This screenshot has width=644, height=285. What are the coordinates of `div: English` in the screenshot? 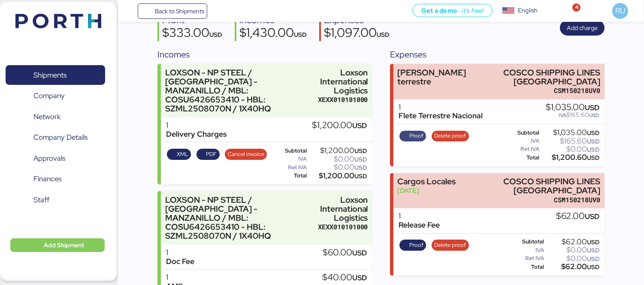 It's located at (528, 10).